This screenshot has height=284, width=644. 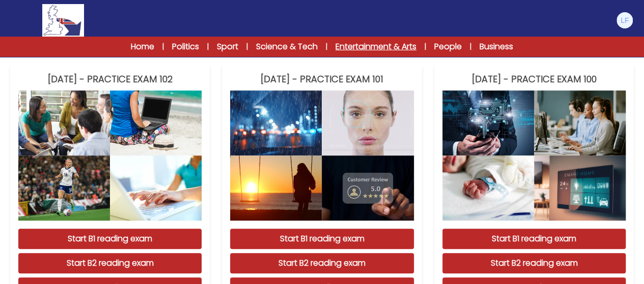 What do you see at coordinates (228, 47) in the screenshot?
I see `a: Sport` at bounding box center [228, 47].